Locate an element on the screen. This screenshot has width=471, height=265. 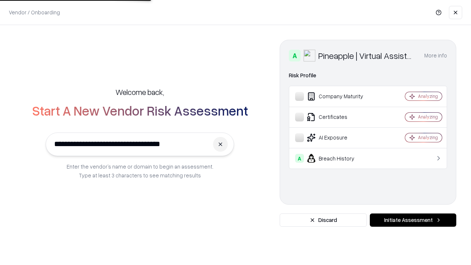
p: Vendor / Onboarding is located at coordinates (34, 12).